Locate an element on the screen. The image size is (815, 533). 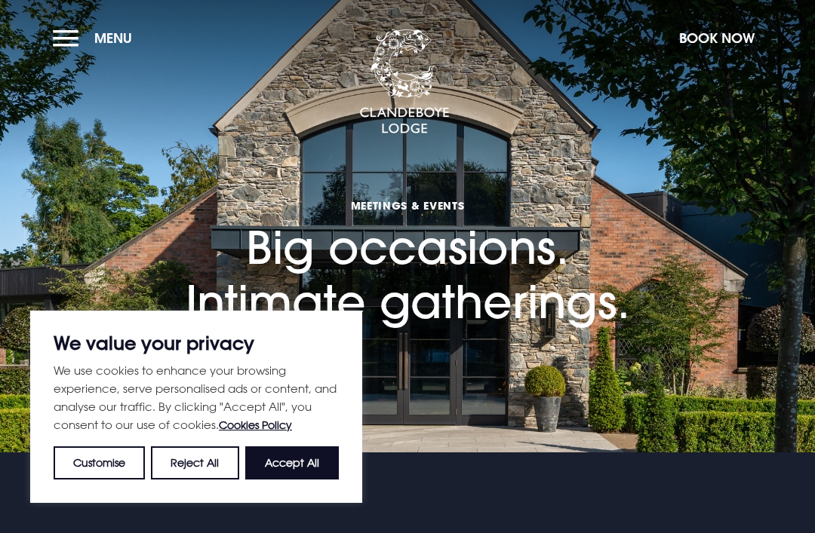
div: We value your privacy is located at coordinates (196, 407).